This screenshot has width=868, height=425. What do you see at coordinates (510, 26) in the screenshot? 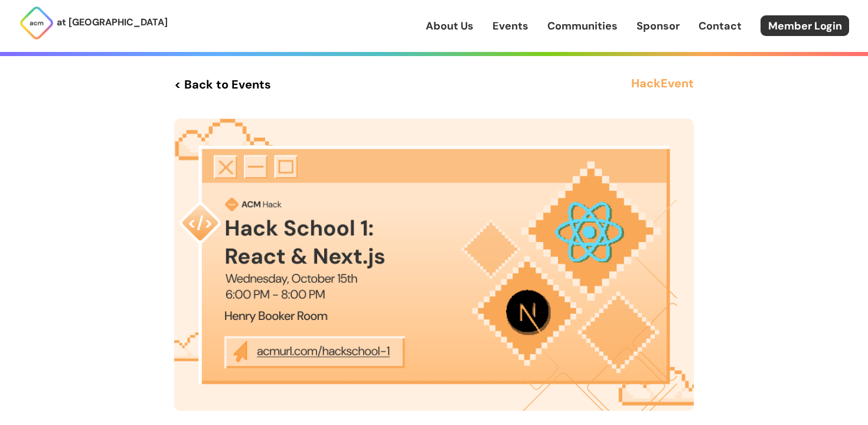
I see `a: Events` at bounding box center [510, 26].